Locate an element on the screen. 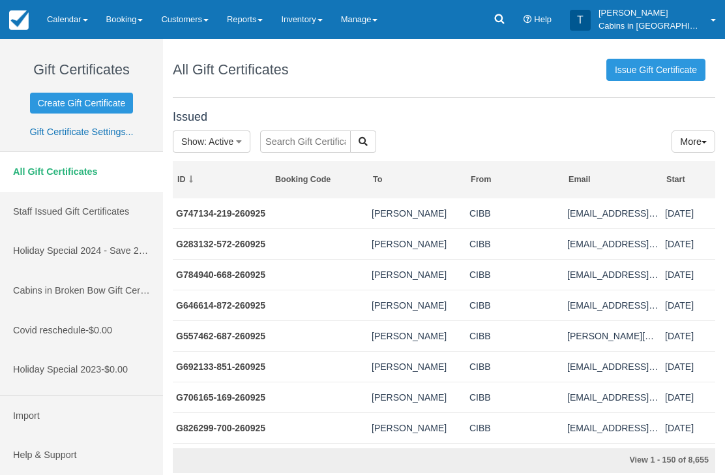  td: G557462-687-260925 is located at coordinates (222, 336).